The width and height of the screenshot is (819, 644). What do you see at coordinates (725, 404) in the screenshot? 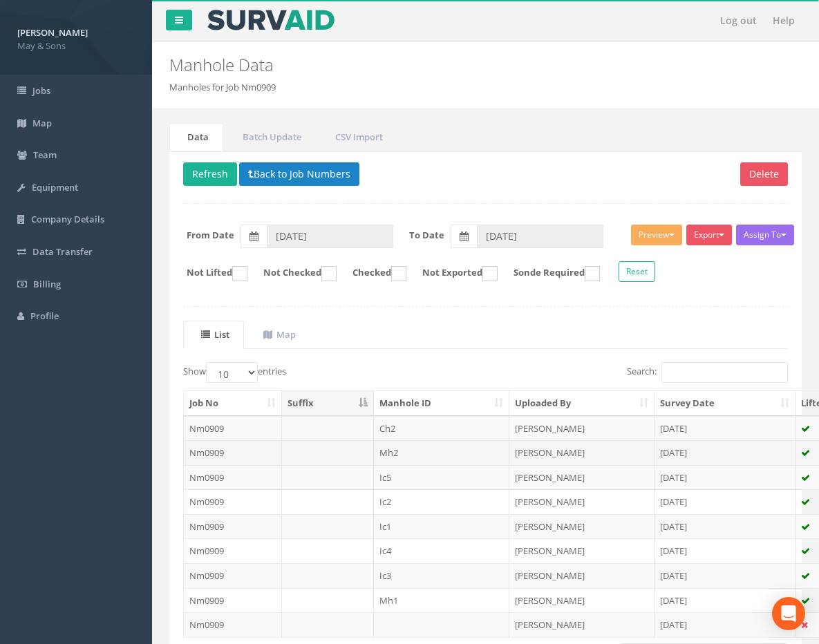
I see `th: Survey Date: activate to sort column ascending` at bounding box center [725, 404].